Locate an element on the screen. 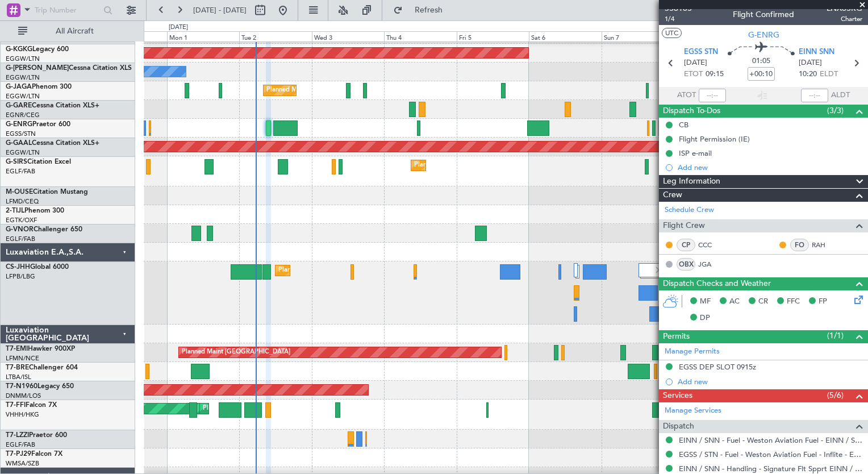  a: G-GARECessna Citation XLS+ is located at coordinates (52, 105).